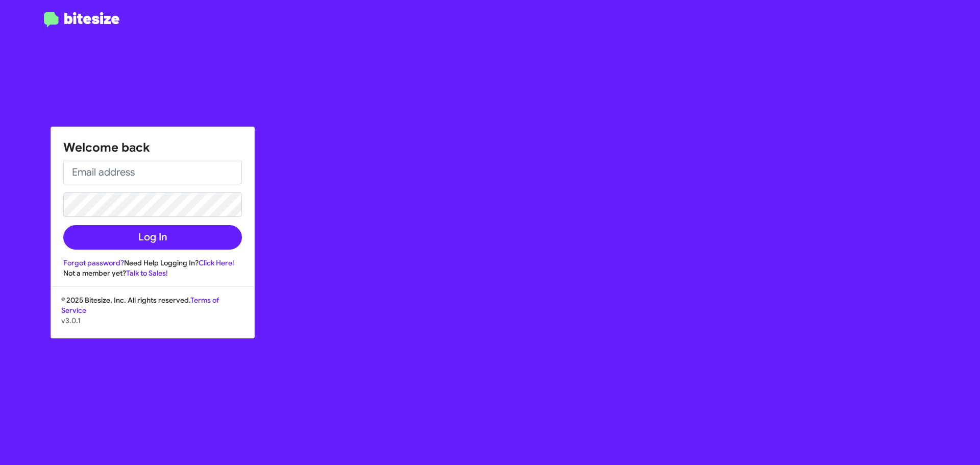 The width and height of the screenshot is (980, 465). Describe the element at coordinates (216, 263) in the screenshot. I see `a: Click Here!` at that location.